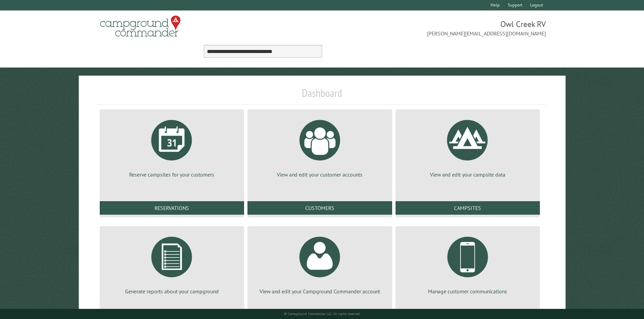 The image size is (644, 319). Describe the element at coordinates (171, 291) in the screenshot. I see `p: Generate reports about your campground` at that location.